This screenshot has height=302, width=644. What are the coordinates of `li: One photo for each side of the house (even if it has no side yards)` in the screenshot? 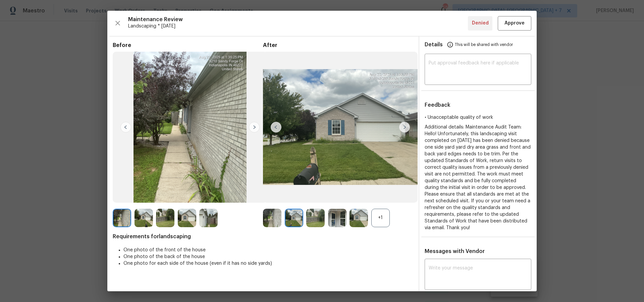 It's located at (269, 264).